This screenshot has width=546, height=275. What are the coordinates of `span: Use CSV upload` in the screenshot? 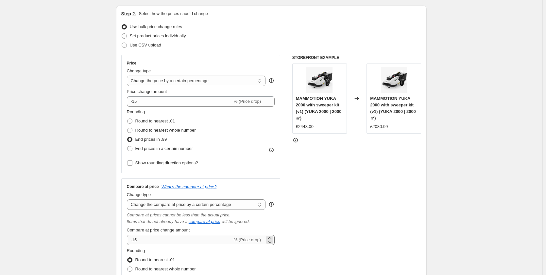 It's located at (146, 45).